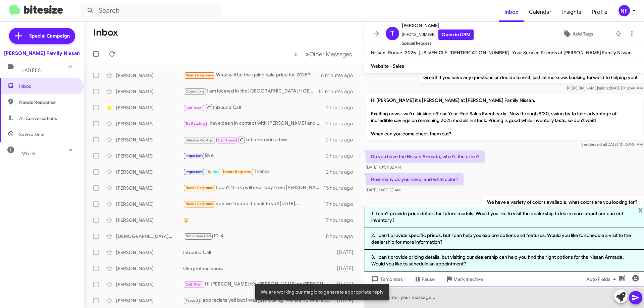  I want to click on div: 15 hours ago, so click(341, 188).